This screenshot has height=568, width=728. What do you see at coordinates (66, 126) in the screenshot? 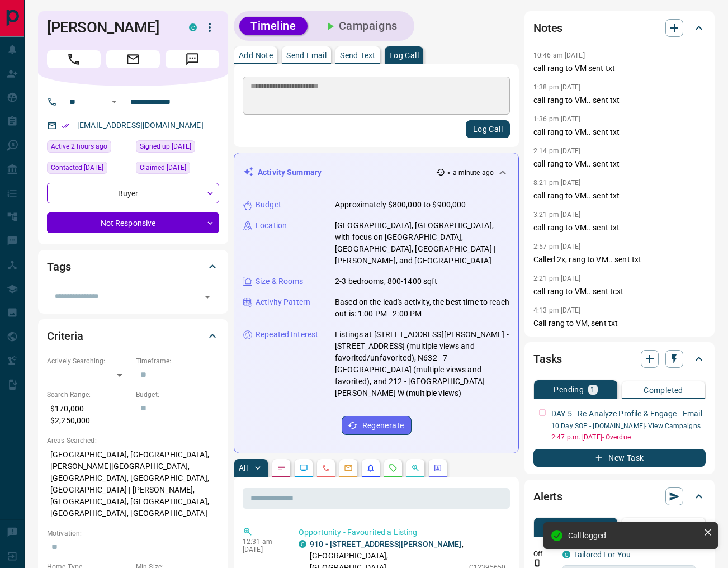
I see `svg: Email Verified` at bounding box center [66, 126].